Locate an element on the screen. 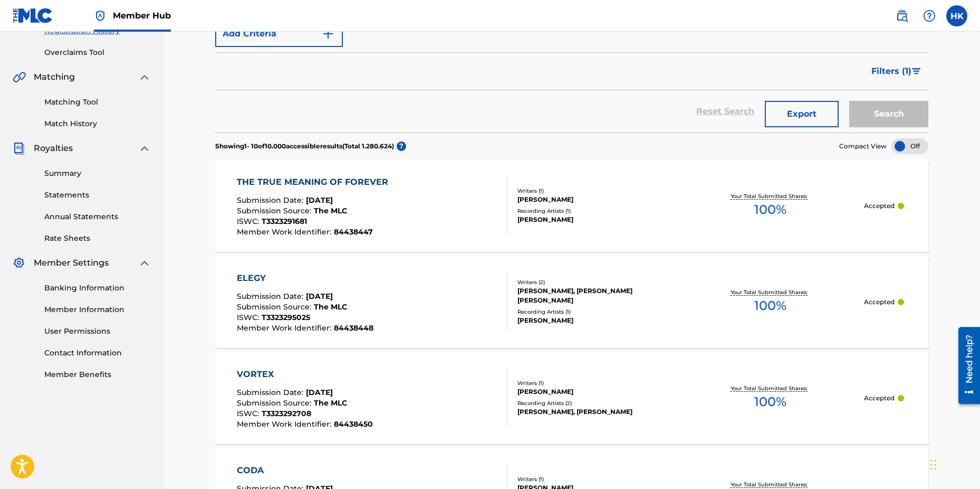  span: 84438450 is located at coordinates (354, 424).